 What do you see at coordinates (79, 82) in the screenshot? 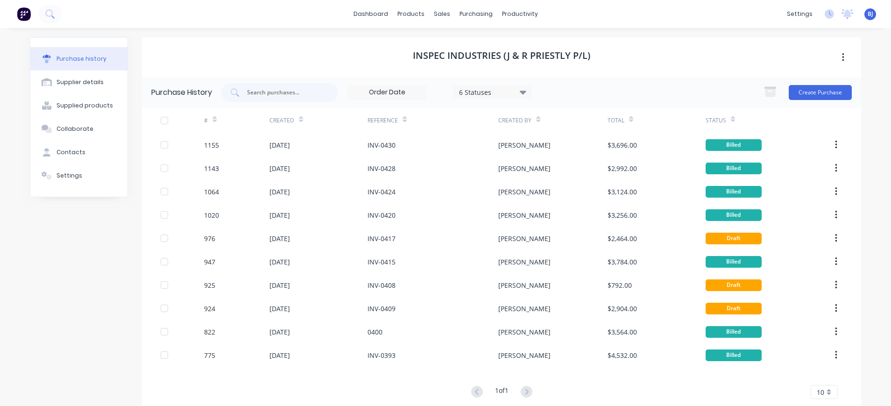
I see `button: Supplier details` at bounding box center [79, 82].